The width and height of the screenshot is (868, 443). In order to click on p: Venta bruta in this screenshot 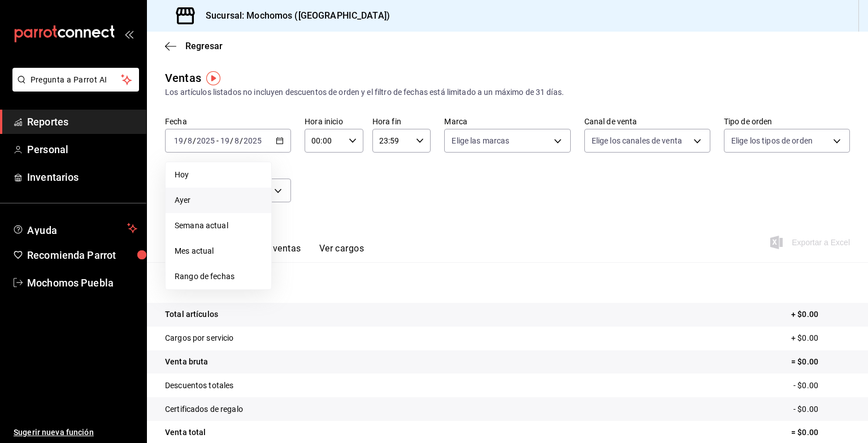, I will do `click(186, 362)`.